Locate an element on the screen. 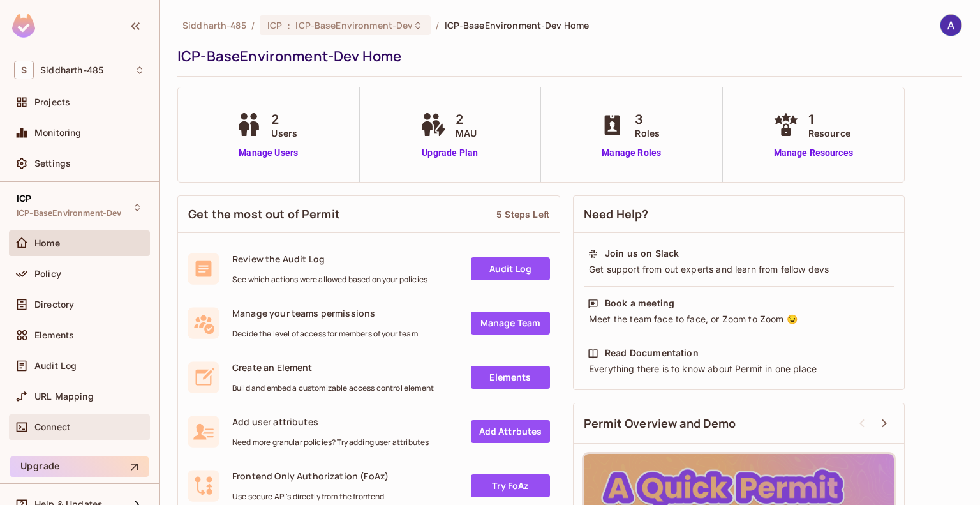 This screenshot has height=505, width=980. span: S is located at coordinates (23, 70).